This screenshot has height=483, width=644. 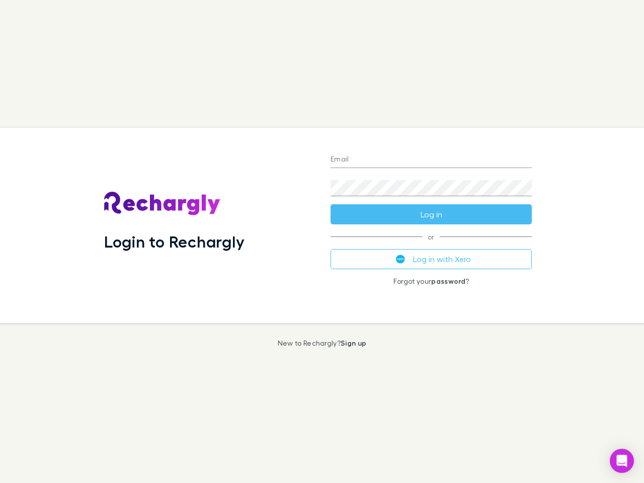 What do you see at coordinates (401, 259) in the screenshot?
I see `img: Xero's logo` at bounding box center [401, 259].